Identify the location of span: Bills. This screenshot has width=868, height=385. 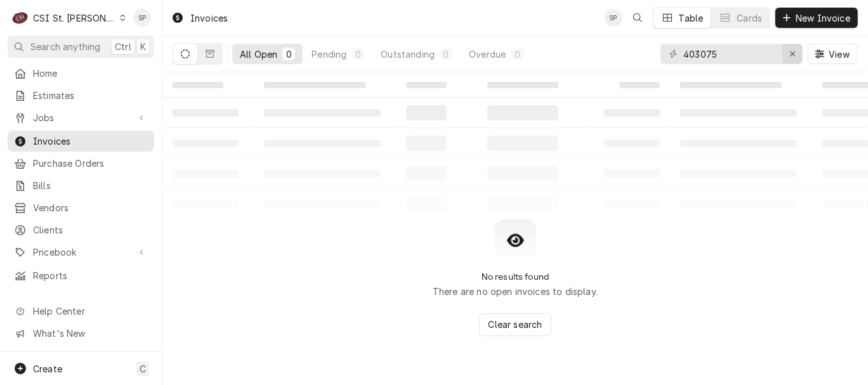
(90, 185).